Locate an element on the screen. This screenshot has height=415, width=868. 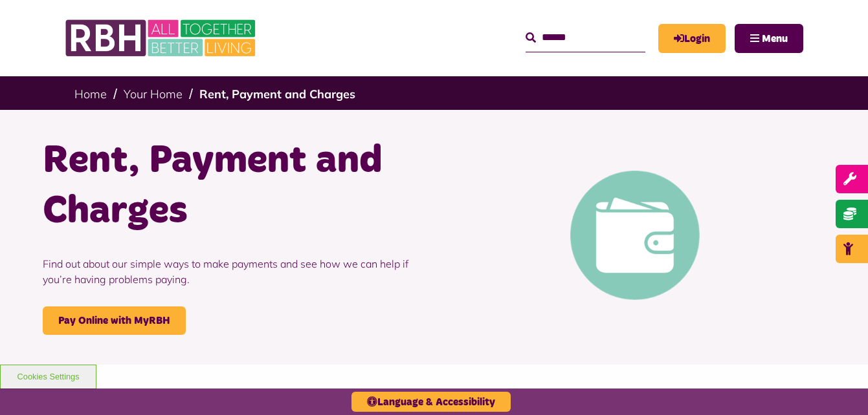
button: Language & Accessibility is located at coordinates (431, 401).